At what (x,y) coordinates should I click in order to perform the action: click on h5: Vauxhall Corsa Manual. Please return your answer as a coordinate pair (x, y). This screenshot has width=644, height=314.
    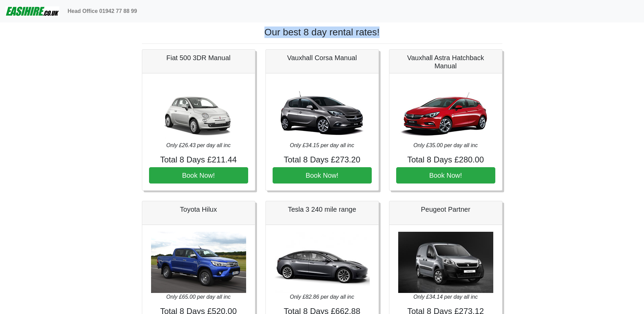
    Looking at the image, I should click on (322, 58).